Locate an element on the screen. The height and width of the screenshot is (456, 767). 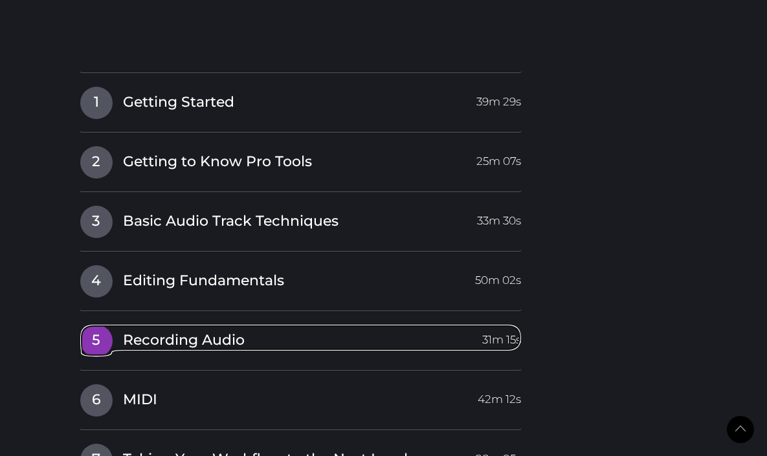
span: 33m 30s is located at coordinates (499, 217).